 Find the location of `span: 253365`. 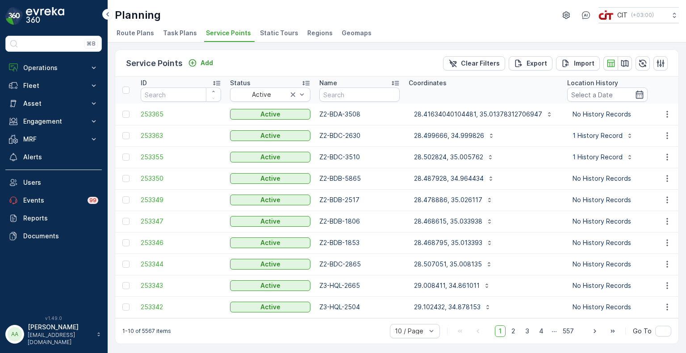

span: 253365 is located at coordinates (181, 114).